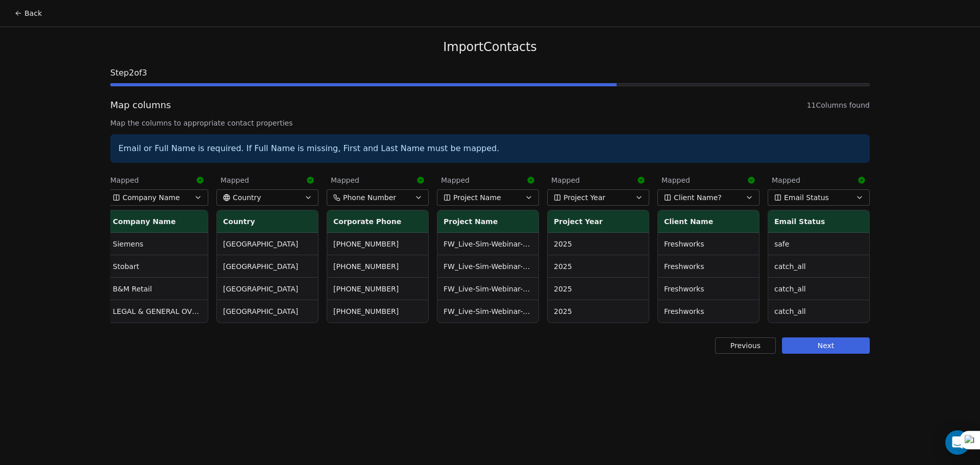  What do you see at coordinates (826, 345) in the screenshot?
I see `button: Next` at bounding box center [826, 345].